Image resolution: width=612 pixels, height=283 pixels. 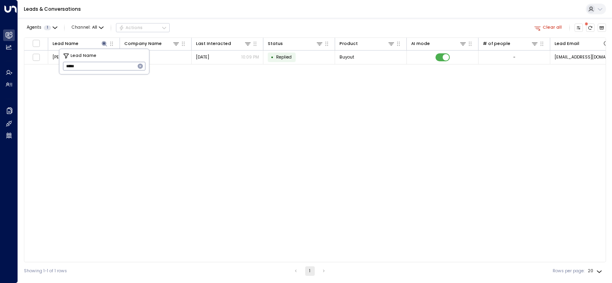 I want to click on p: 10:09 PM, so click(x=250, y=57).